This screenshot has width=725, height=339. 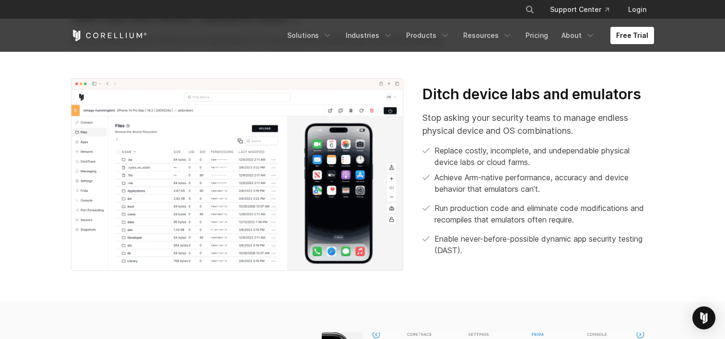 I want to click on a: Free Trial, so click(x=632, y=35).